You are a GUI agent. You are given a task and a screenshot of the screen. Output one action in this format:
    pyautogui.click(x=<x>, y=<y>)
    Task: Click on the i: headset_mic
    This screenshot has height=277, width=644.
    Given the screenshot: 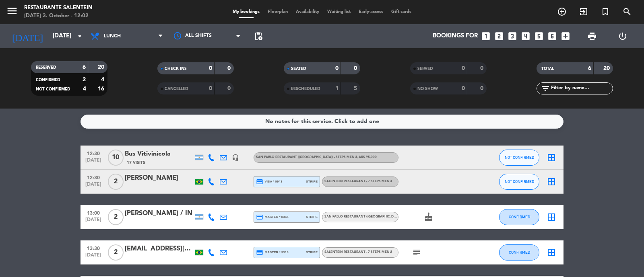 What is the action you would take?
    pyautogui.click(x=235, y=158)
    